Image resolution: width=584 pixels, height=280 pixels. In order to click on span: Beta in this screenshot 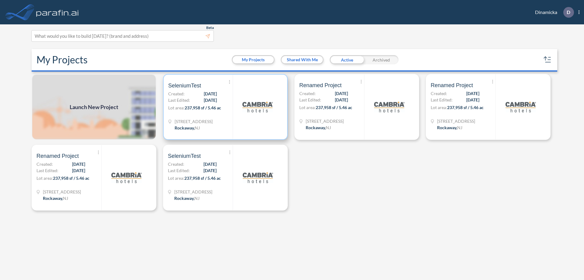, I will do `click(210, 28)`.